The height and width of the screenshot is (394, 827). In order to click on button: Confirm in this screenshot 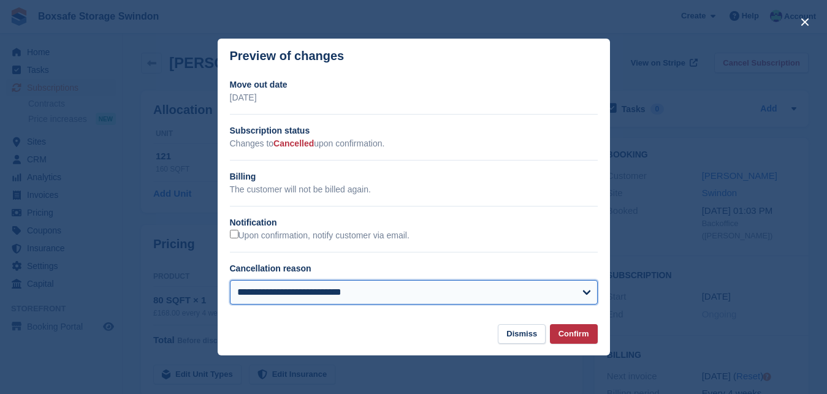, I will do `click(574, 334)`.